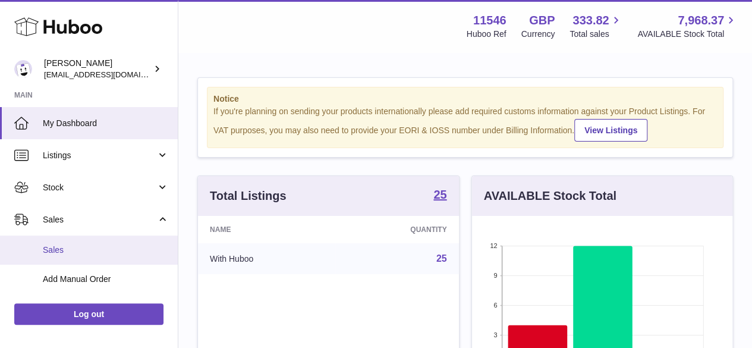  What do you see at coordinates (538, 34) in the screenshot?
I see `div: Currency` at bounding box center [538, 34].